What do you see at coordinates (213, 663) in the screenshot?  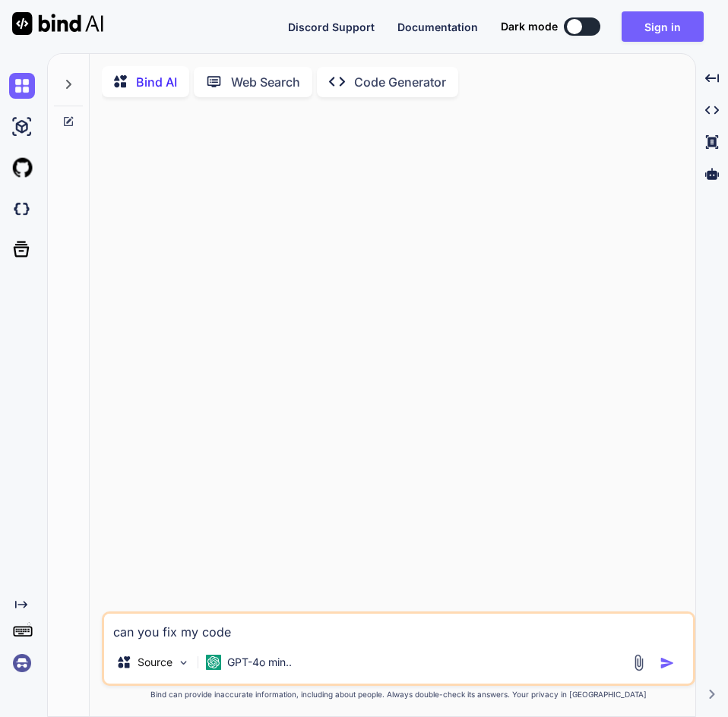 I see `img: GPT-4o mini` at bounding box center [213, 663].